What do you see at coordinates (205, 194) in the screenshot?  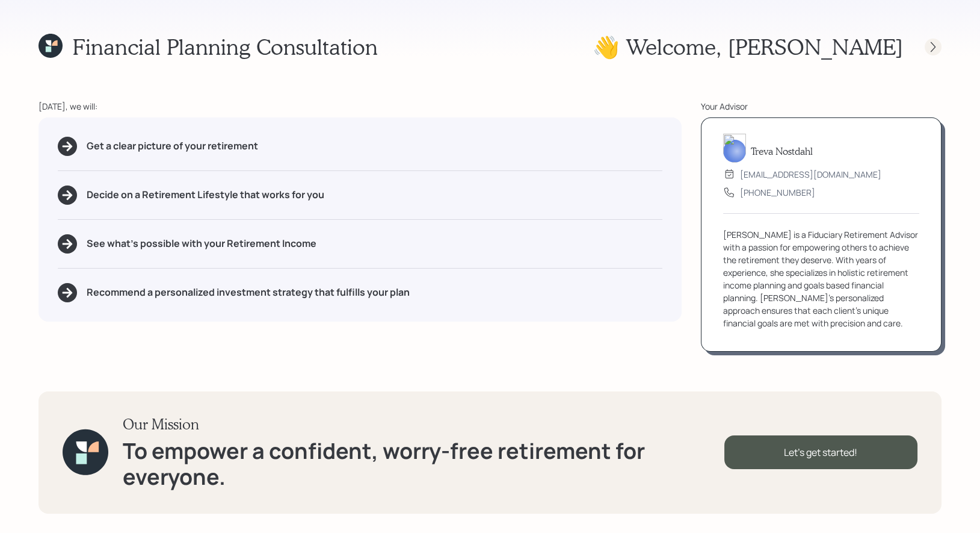 I see `h5: Decide on a Retirement Lifestyle that works for you` at bounding box center [205, 194].